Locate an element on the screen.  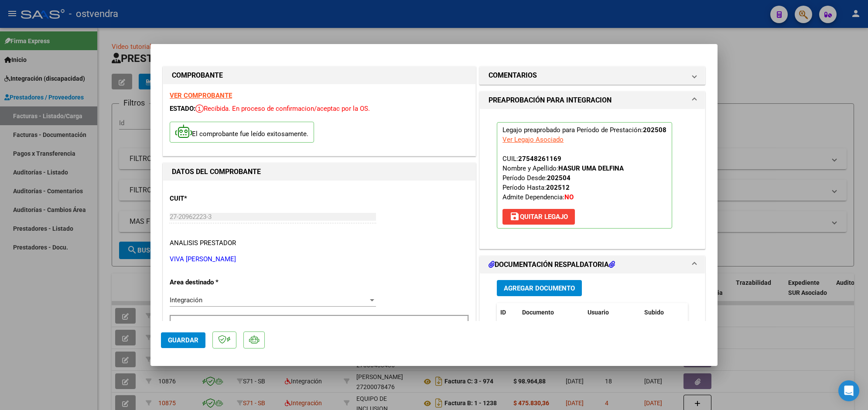
mat-icon: save is located at coordinates (515, 216).